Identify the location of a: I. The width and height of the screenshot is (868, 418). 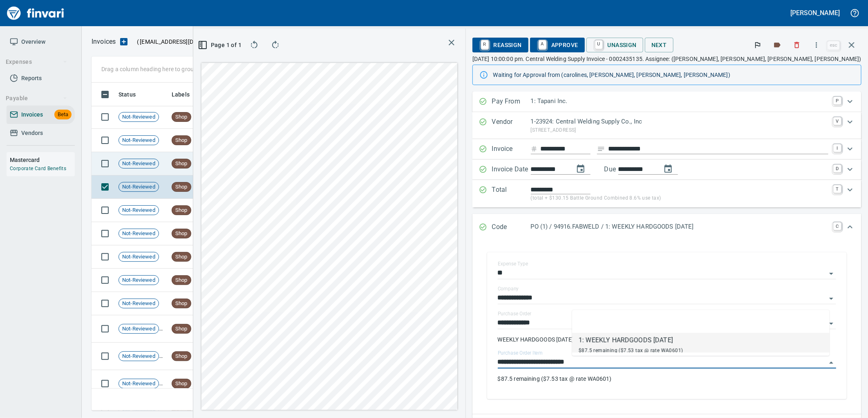
(837, 148).